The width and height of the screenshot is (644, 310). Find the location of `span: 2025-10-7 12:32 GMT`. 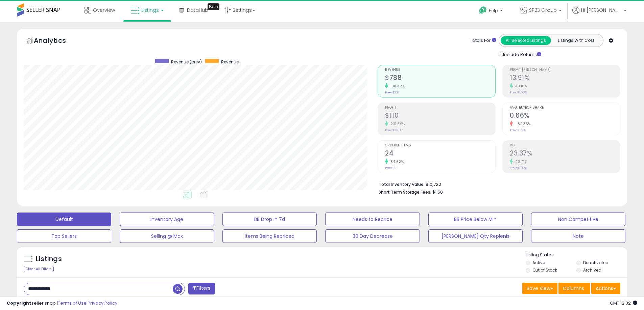

span: 2025-10-7 12:32 GMT is located at coordinates (623, 303).